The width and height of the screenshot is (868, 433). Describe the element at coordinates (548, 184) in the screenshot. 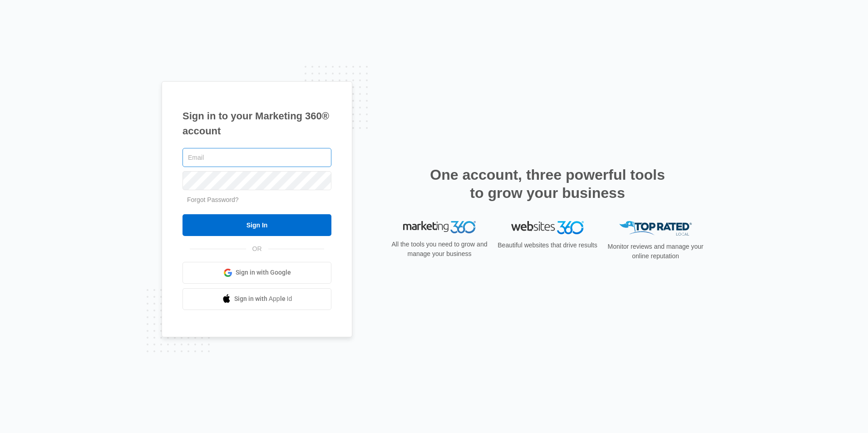

I see `h2: One account, three powerful tools to grow your business` at that location.